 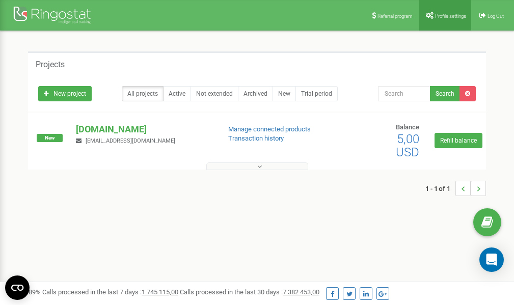 What do you see at coordinates (17, 288) in the screenshot?
I see `button: Open CMP widget` at bounding box center [17, 288].